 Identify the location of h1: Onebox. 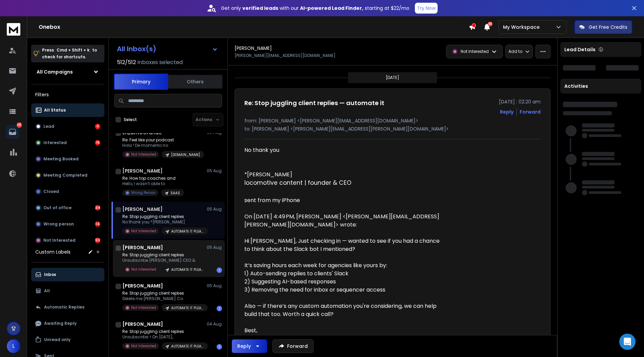
(253, 27).